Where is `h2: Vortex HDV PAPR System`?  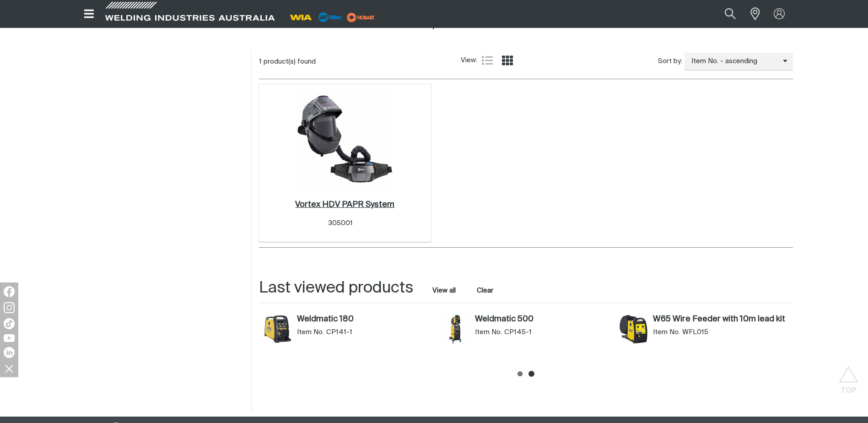
h2: Vortex HDV PAPR System is located at coordinates (345, 205).